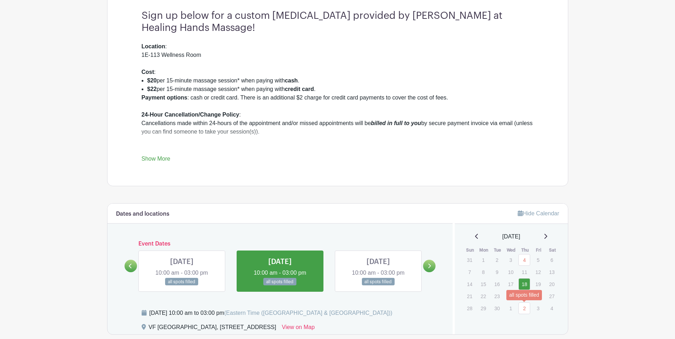 The height and width of the screenshot is (339, 675). I want to click on th: Sat, so click(552, 250).